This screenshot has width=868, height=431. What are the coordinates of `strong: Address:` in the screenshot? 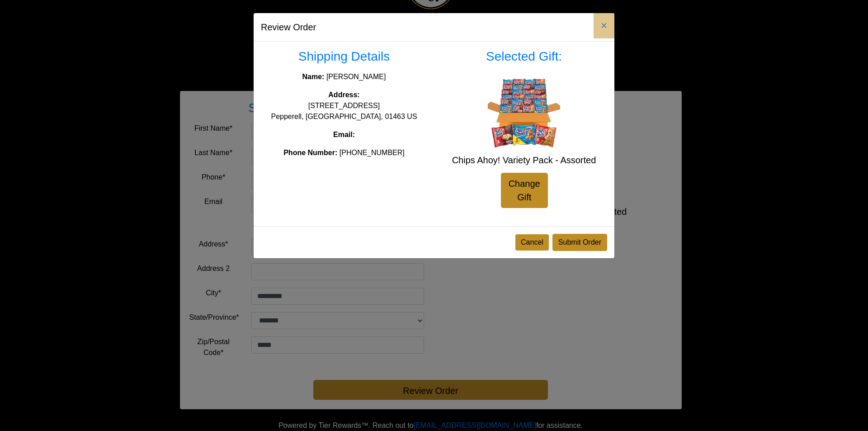 It's located at (344, 95).